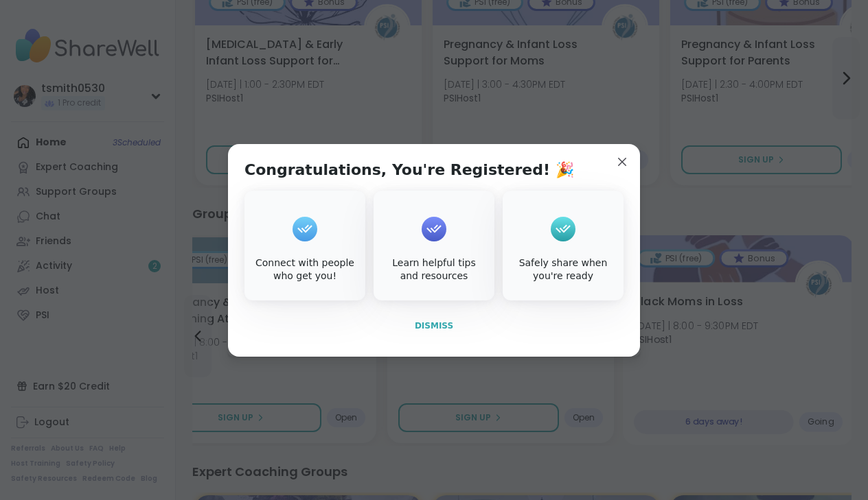  Describe the element at coordinates (305, 270) in the screenshot. I see `div: Connect with people who get you!` at that location.